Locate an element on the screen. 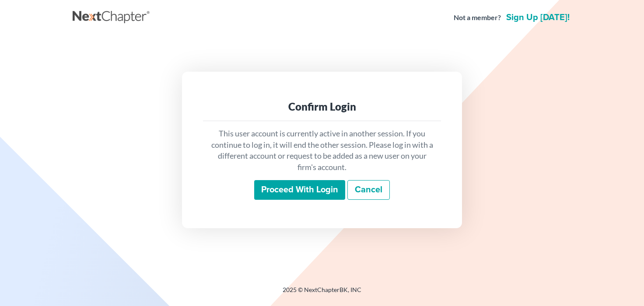 The width and height of the screenshot is (644, 306). p: This user account is currently active in another session. If you continue to log in, it will end ... is located at coordinates (322, 150).